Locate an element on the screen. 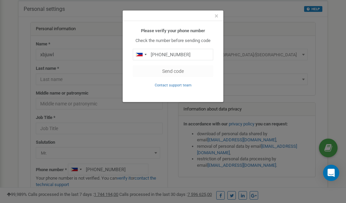 This screenshot has width=346, height=203. p: Check the number before sending code is located at coordinates (173, 41).